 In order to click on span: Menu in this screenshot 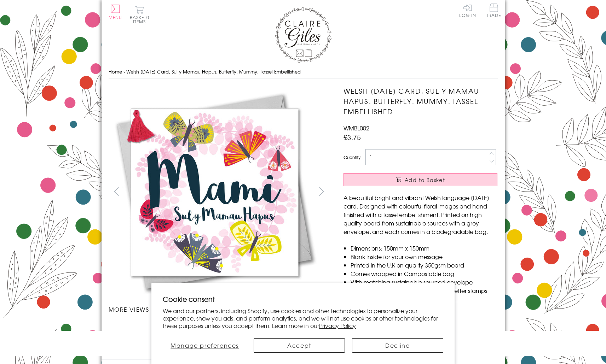, I will do `click(116, 17)`.